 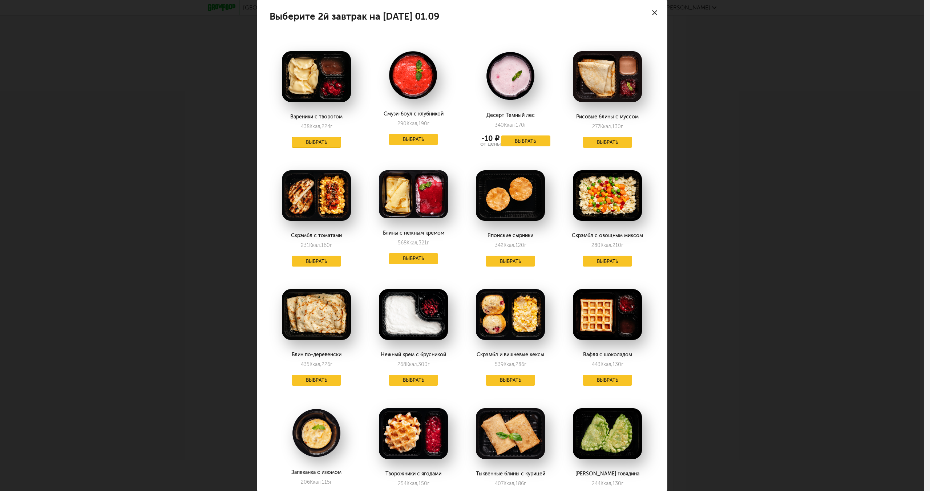 What do you see at coordinates (510, 236) in the screenshot?
I see `div: Японские сырники` at bounding box center [510, 236].